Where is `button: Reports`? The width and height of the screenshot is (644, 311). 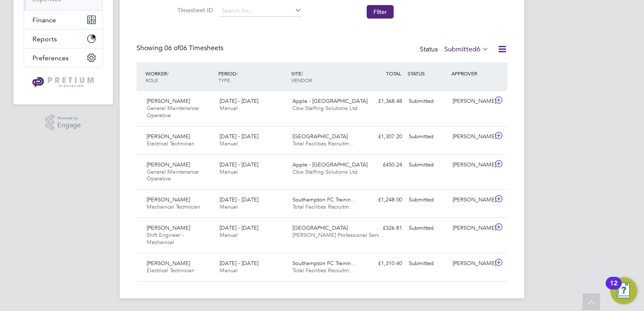
button: Reports is located at coordinates (63, 38).